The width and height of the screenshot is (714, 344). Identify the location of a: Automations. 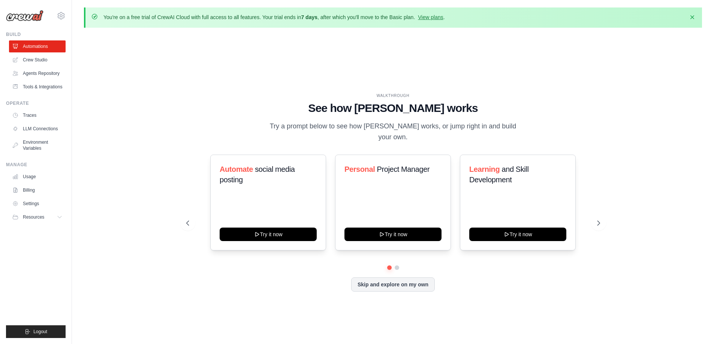
(37, 46).